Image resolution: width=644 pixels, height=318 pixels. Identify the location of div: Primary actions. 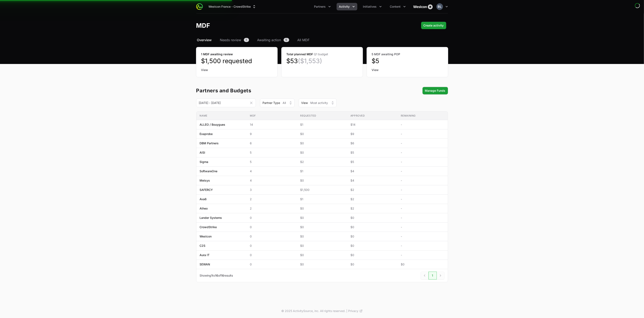
(434, 26).